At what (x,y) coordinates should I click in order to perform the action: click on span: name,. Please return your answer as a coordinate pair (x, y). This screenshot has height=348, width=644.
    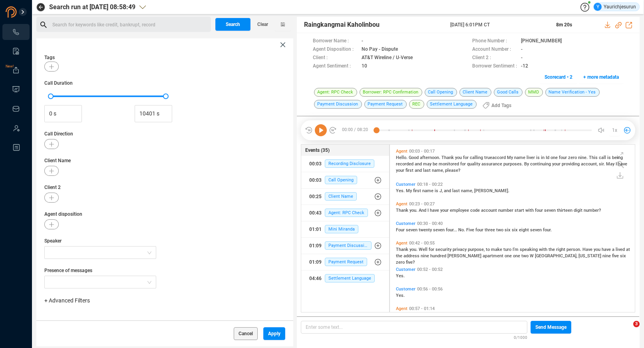
    Looking at the image, I should click on (438, 170).